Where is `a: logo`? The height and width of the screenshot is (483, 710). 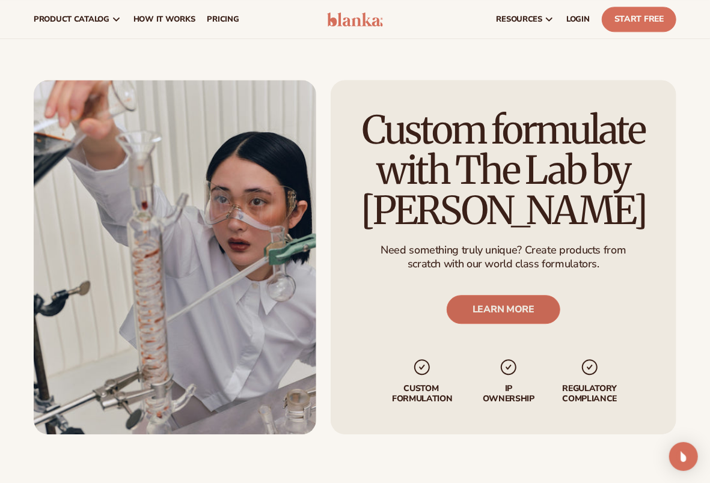
a: logo is located at coordinates (355, 19).